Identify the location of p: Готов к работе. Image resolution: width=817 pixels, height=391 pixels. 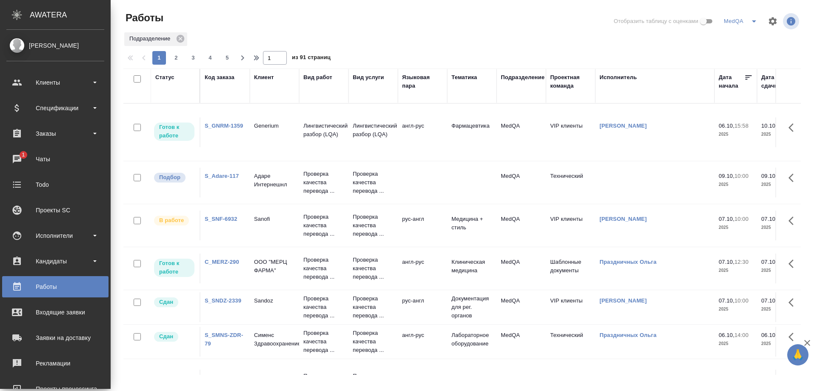
(174, 132).